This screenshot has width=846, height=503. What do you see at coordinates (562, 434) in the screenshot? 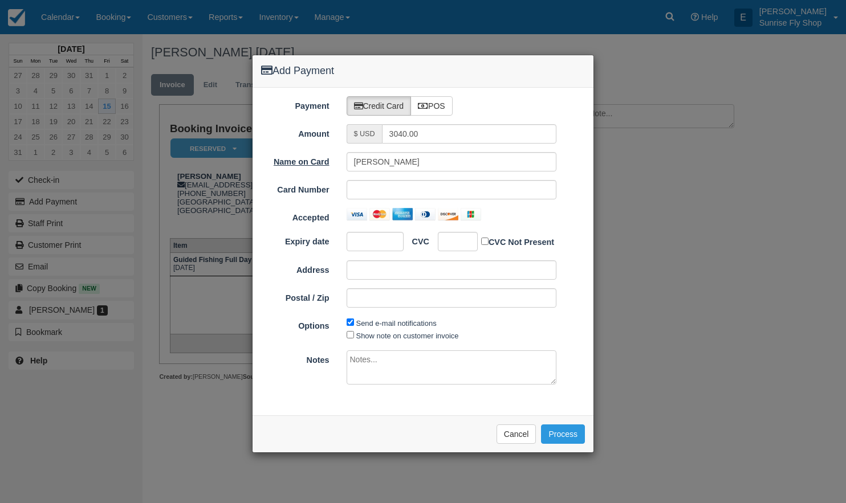
I see `button: Process` at bounding box center [562, 434].